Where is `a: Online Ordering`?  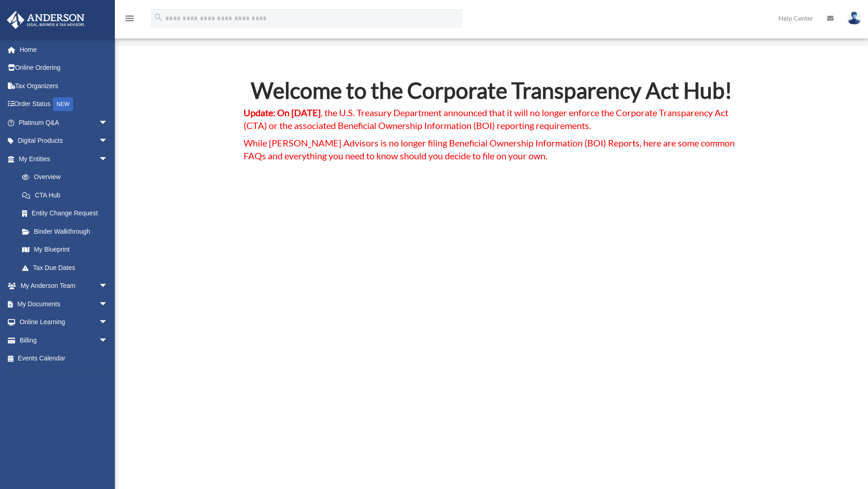
a: Online Ordering is located at coordinates (64, 68).